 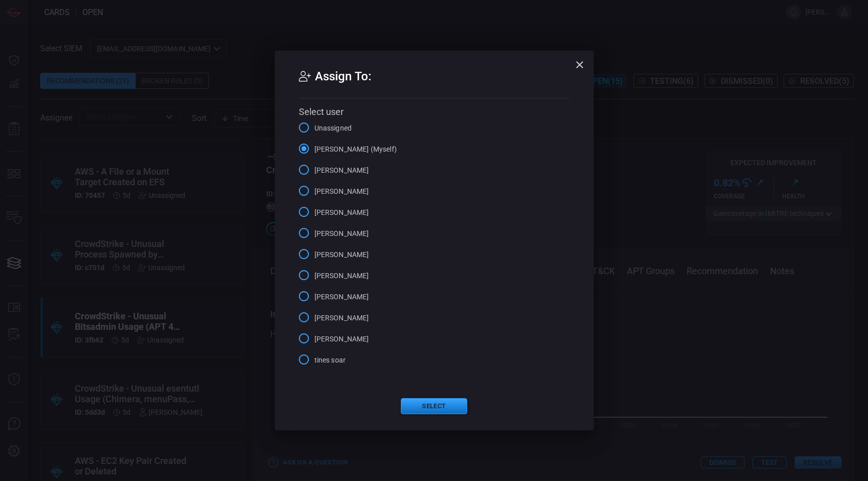 I want to click on span: Select user, so click(x=321, y=111).